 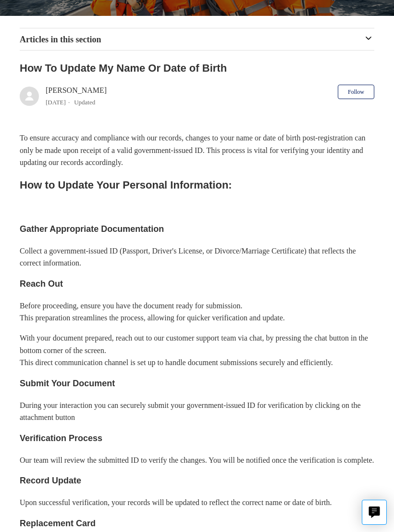 I want to click on p: To ensure accuracy and compliance with our records, changes to your name or date of birth post-re..., so click(x=197, y=150).